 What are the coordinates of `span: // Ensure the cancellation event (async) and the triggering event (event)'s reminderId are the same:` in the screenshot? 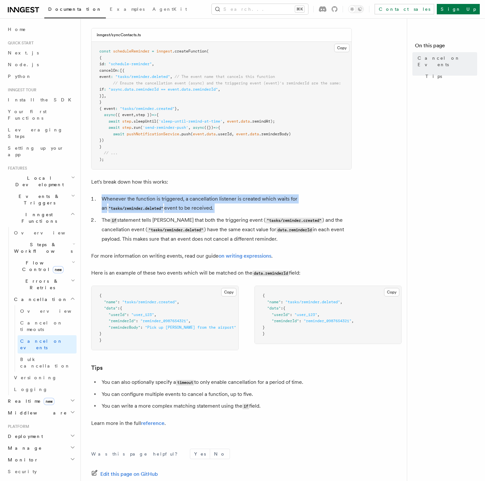 It's located at (227, 83).